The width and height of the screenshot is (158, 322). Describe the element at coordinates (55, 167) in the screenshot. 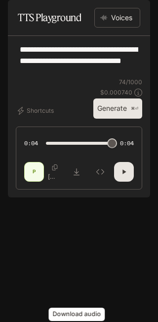

I see `button: Copy Voice ID` at that location.